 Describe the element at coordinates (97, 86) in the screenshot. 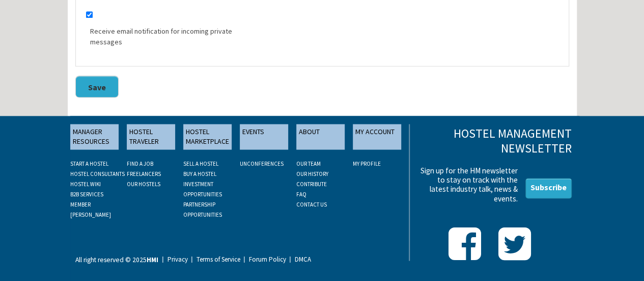

I see `button: Save` at that location.